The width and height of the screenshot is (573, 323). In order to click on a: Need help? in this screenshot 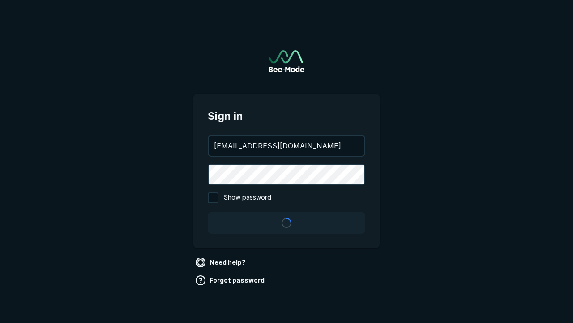, I will do `click(221, 262)`.